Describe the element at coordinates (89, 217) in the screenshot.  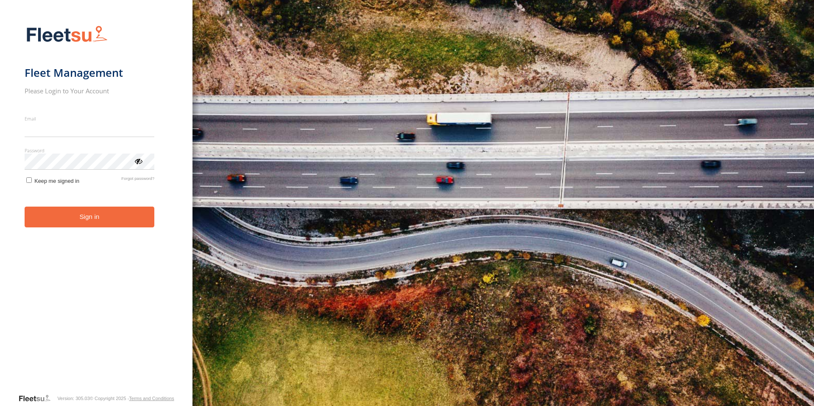
I see `button: Sign in` at that location.